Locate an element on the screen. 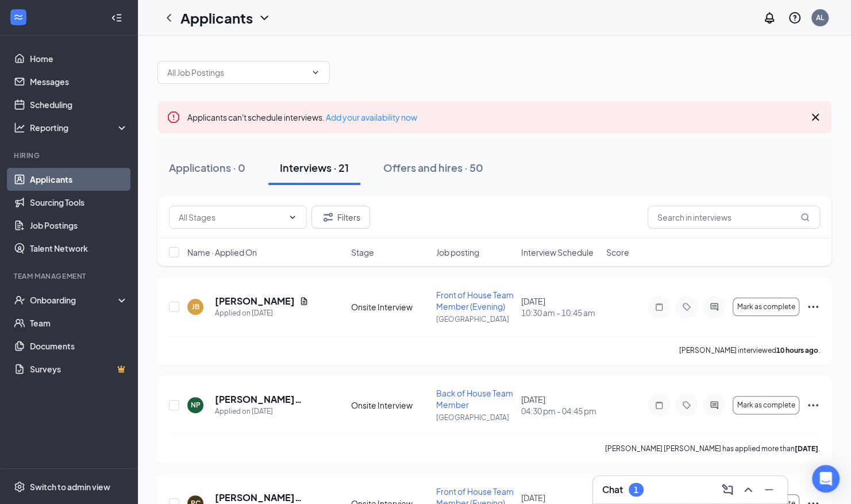 This screenshot has height=504, width=851. span: Job posting is located at coordinates (457, 252).